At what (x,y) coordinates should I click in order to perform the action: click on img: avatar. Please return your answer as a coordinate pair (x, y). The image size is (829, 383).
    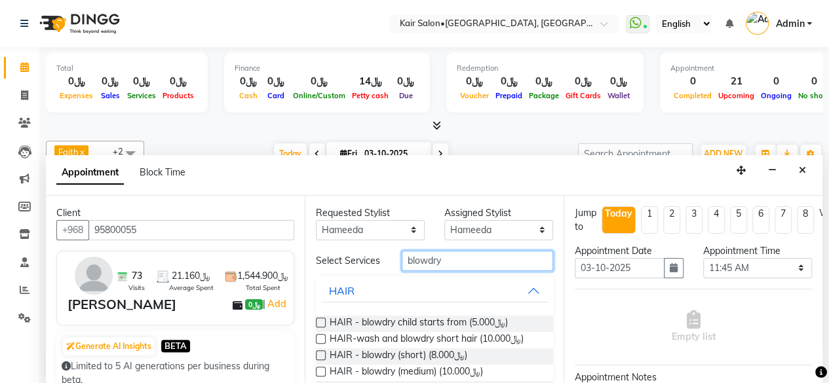
    Looking at the image, I should click on (94, 276).